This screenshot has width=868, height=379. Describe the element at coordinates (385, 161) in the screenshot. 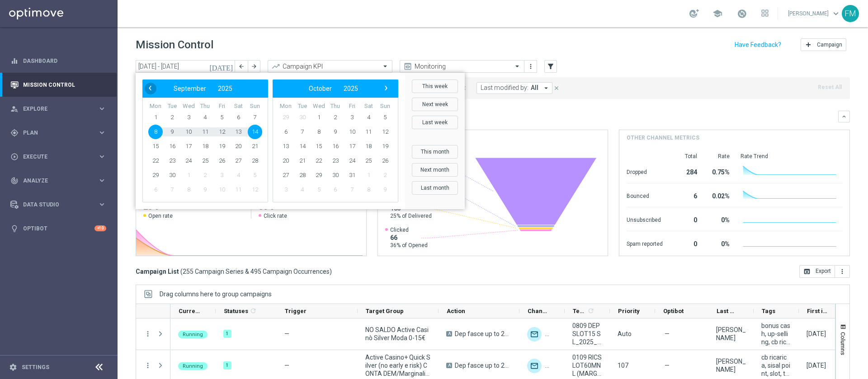

I see `span: 26` at that location.